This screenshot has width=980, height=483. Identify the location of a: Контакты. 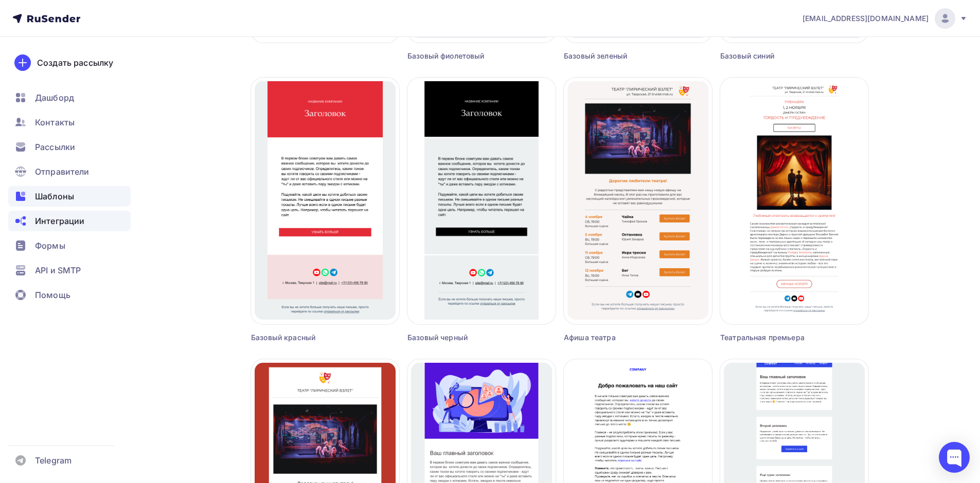
(69, 122).